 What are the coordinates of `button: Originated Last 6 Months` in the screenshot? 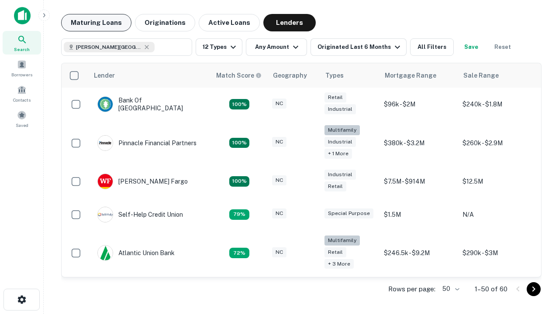 It's located at (358, 47).